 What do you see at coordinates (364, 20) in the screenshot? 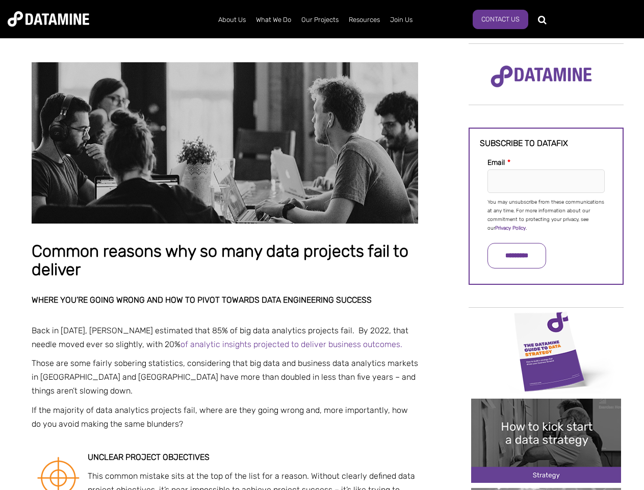
I see `a: Resources` at bounding box center [364, 20].